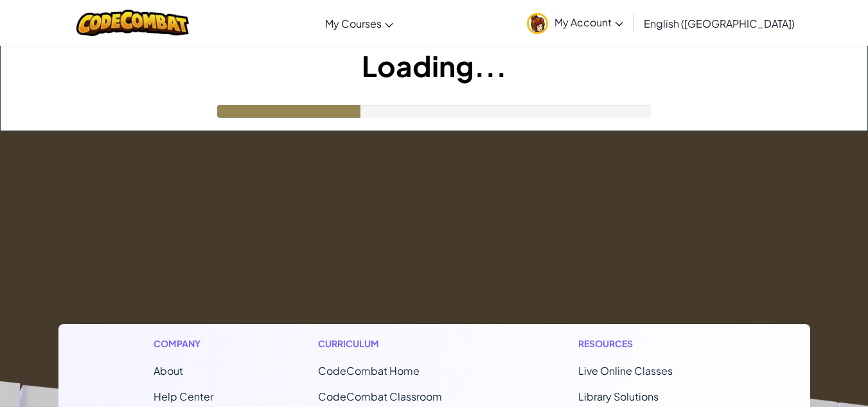 The width and height of the screenshot is (868, 407). Describe the element at coordinates (133, 22) in the screenshot. I see `a: CodeCombat logo` at that location.